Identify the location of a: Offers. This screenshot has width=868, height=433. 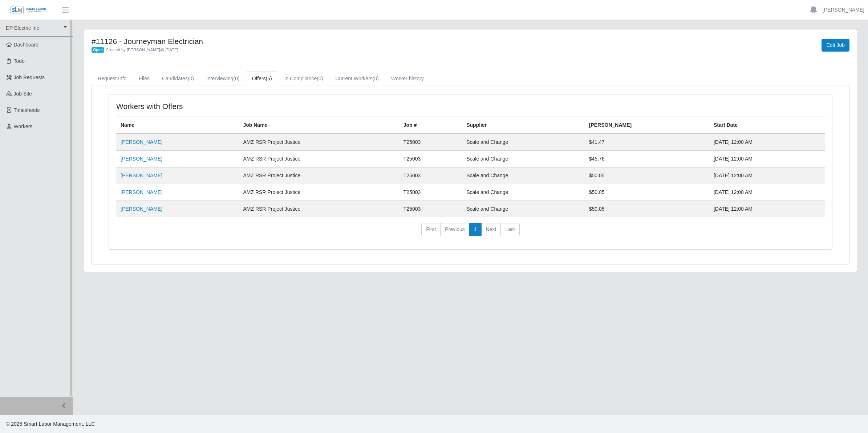
(262, 78).